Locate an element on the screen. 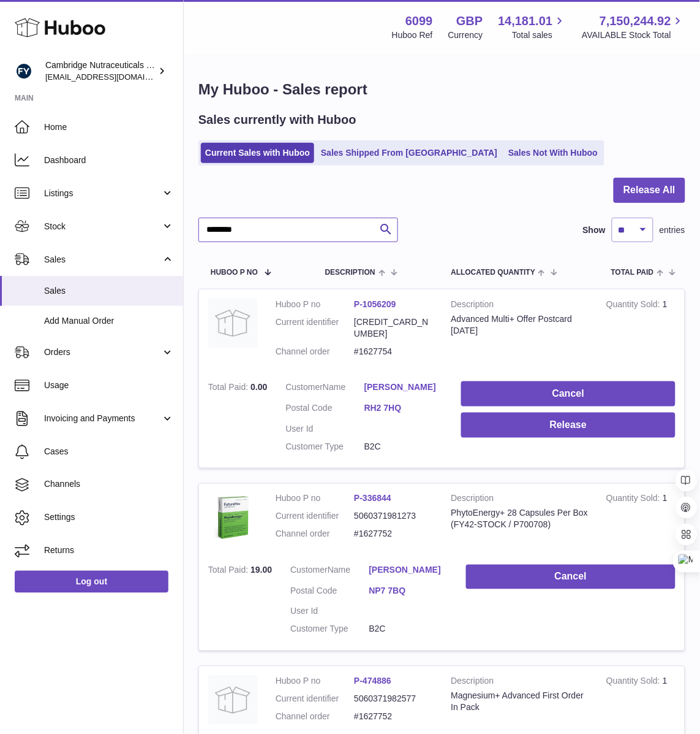 The height and width of the screenshot is (734, 700). div: Currency is located at coordinates (465, 35).